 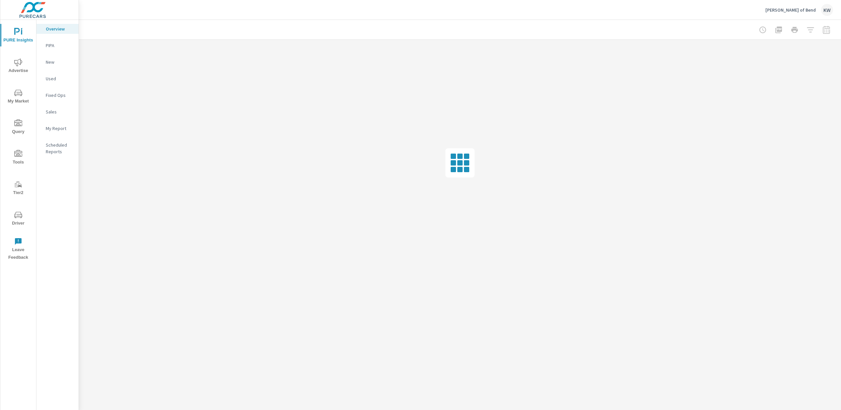 I want to click on span: Driver, so click(x=18, y=219).